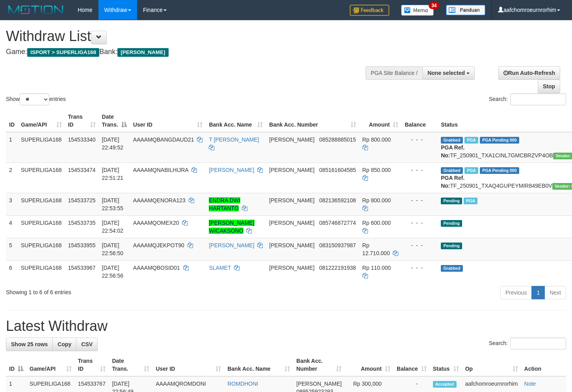 The height and width of the screenshot is (392, 572). I want to click on th: Bank Acc. Number: activate to sort column ascending, so click(319, 364).